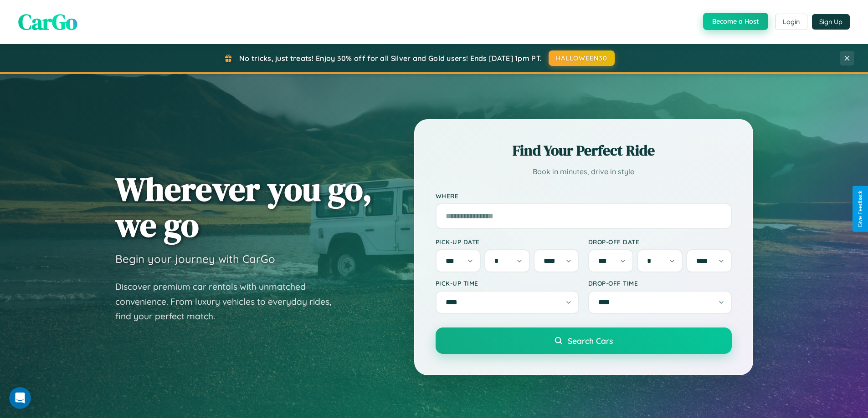  Describe the element at coordinates (584, 196) in the screenshot. I see `label: Where` at that location.